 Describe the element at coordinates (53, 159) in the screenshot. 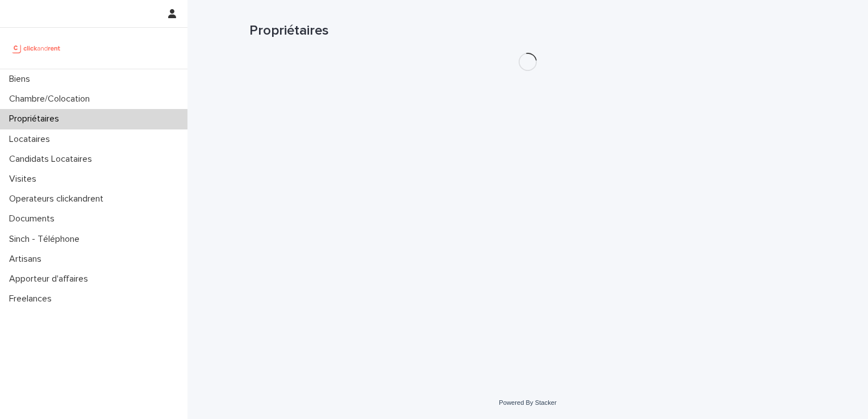

I see `p: Candidats Locataires` at that location.